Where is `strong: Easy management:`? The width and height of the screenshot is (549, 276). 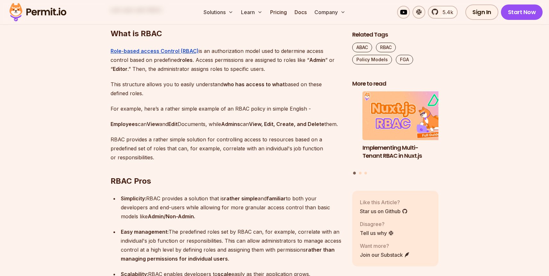 strong: Easy management: is located at coordinates (145, 232).